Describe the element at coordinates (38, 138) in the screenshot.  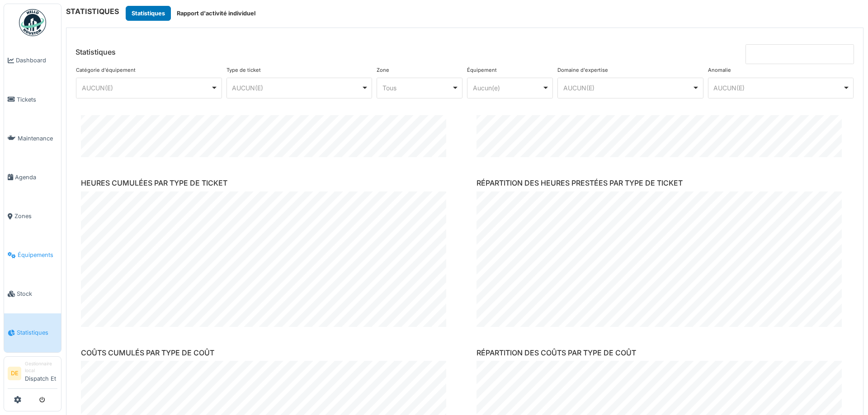
I see `span: Maintenance` at that location.